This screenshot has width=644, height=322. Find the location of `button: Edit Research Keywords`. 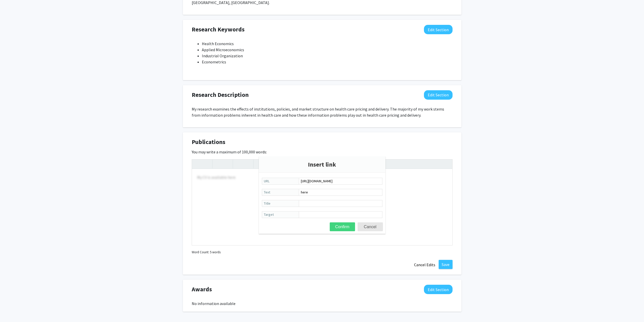

button: Edit Research Keywords is located at coordinates (438, 30).